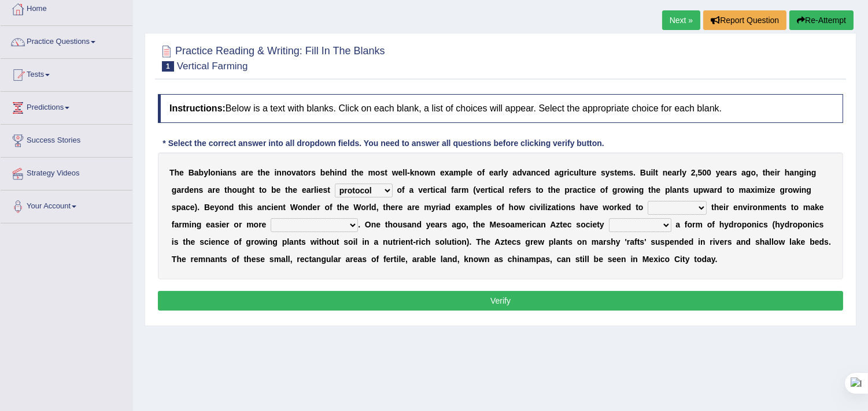  I want to click on b: p, so click(179, 207).